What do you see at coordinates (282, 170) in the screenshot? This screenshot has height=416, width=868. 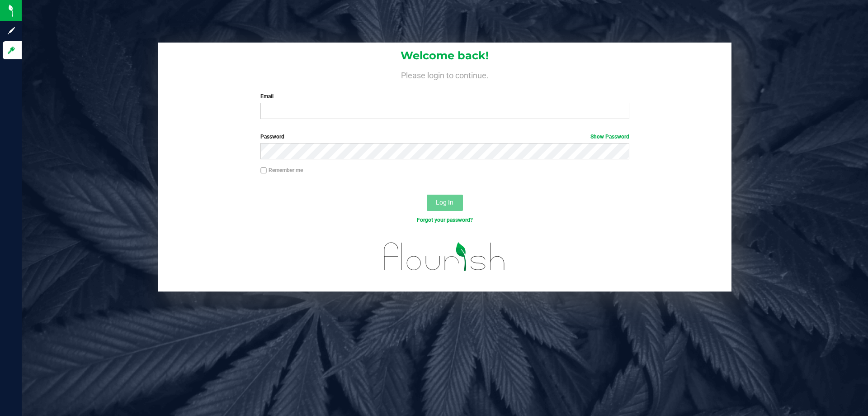 I see `label: Remember me` at bounding box center [282, 170].